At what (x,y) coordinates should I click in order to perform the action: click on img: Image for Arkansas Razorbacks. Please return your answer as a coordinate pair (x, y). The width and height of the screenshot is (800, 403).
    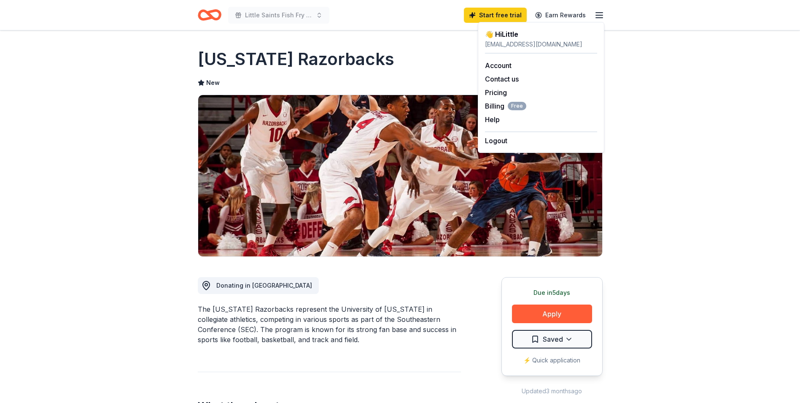
    Looking at the image, I should click on (400, 176).